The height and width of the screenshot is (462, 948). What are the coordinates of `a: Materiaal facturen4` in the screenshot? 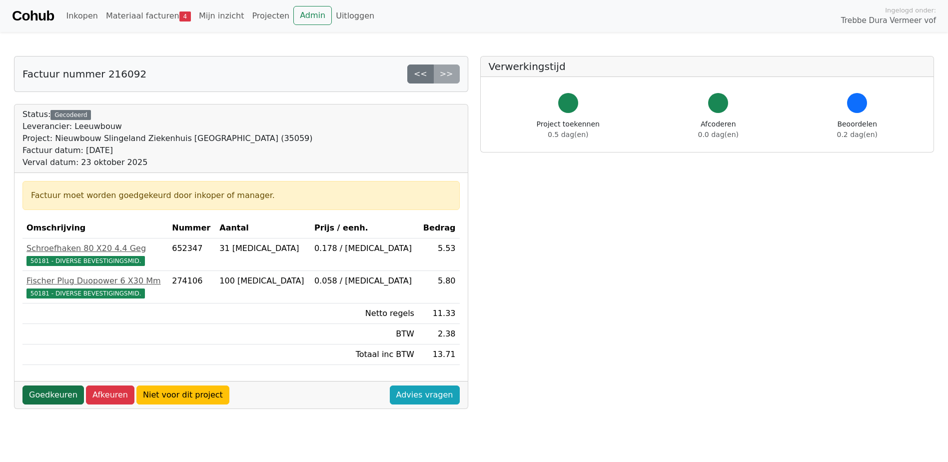 It's located at (148, 16).